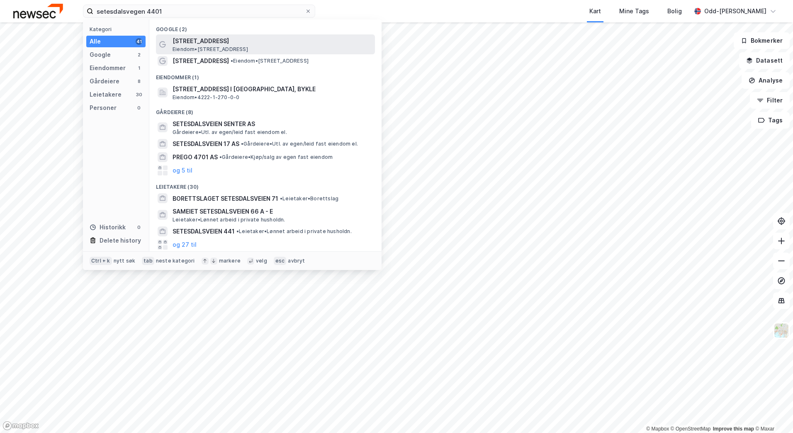 This screenshot has width=793, height=433. Describe the element at coordinates (266, 185) in the screenshot. I see `div: Leietakere (30)` at that location.